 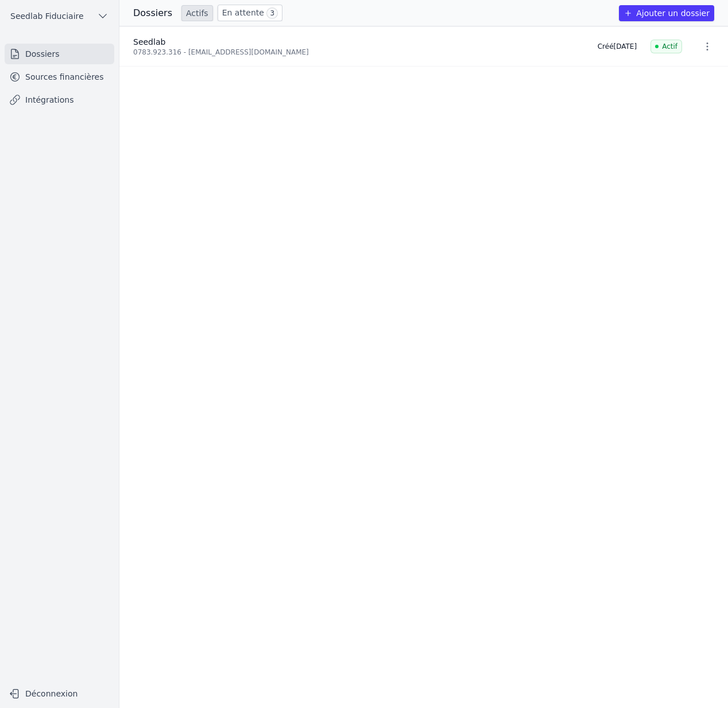 What do you see at coordinates (272, 13) in the screenshot?
I see `span: 3` at bounding box center [272, 13].